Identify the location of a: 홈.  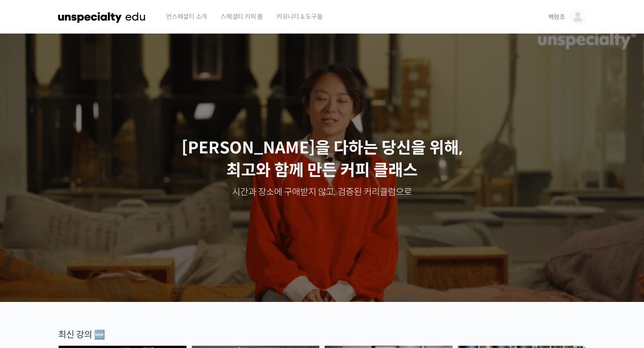
(31, 285).